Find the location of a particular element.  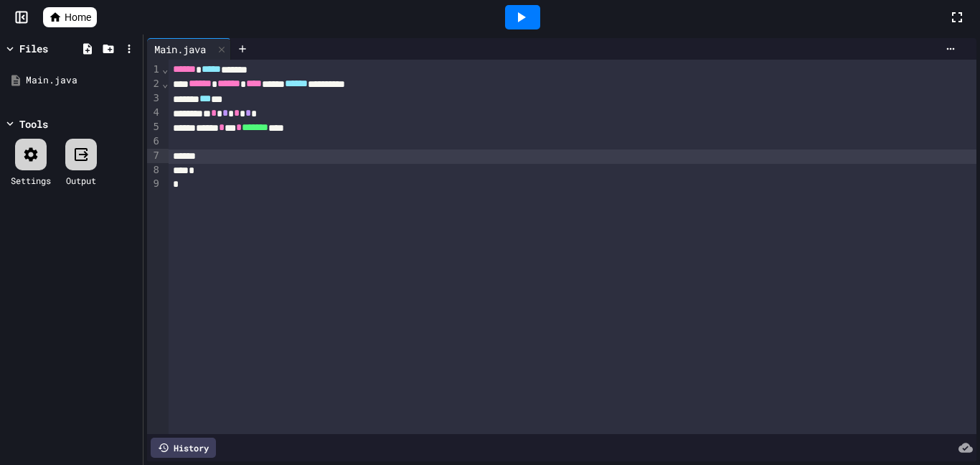

div: Settings is located at coordinates (31, 180).